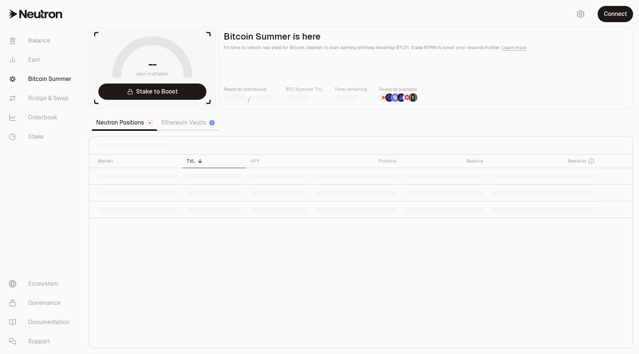 This screenshot has width=639, height=354. Describe the element at coordinates (426, 37) in the screenshot. I see `h2: Bitcoin Summer is here` at that location.